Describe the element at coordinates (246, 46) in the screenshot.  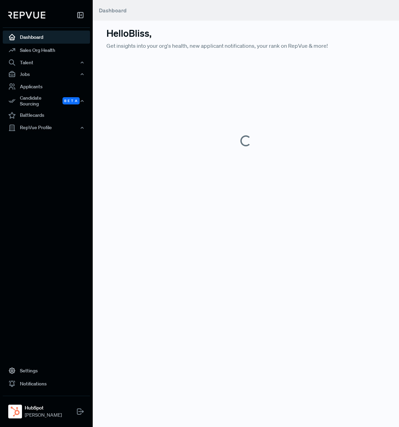
I see `p: Get insights into your org's health, new applicant notifications, your rank on RepVue & more!` at that location.